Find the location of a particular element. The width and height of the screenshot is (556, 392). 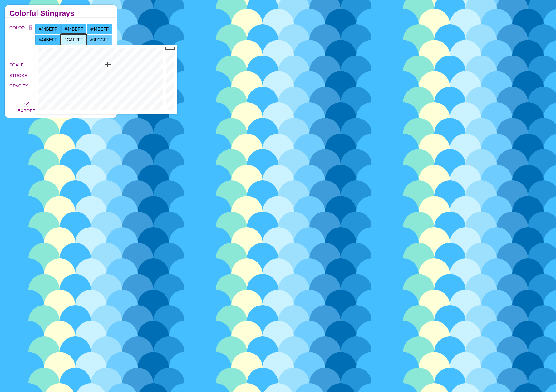

h2: Colorful Stingrays is located at coordinates (61, 13).